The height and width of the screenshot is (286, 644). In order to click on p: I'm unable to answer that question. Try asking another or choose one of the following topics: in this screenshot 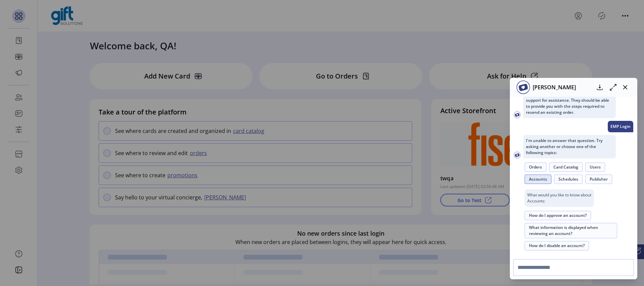, I will do `click(569, 147)`.